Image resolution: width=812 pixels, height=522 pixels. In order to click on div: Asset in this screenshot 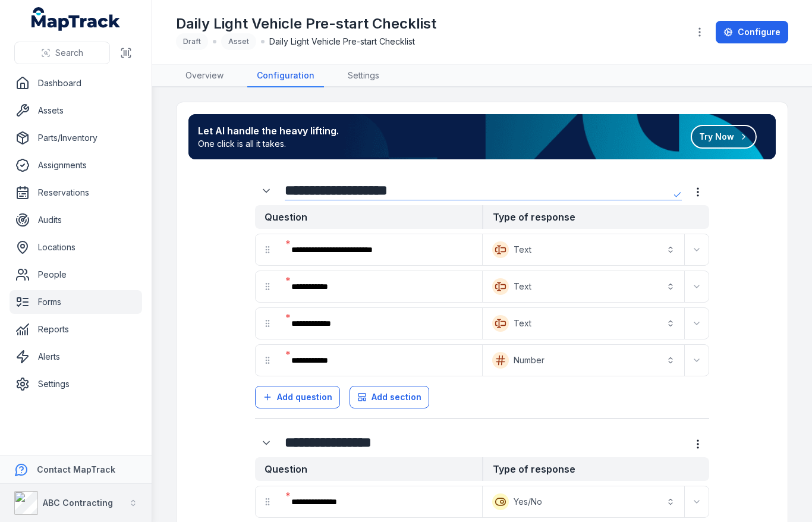, I will do `click(238, 42)`.